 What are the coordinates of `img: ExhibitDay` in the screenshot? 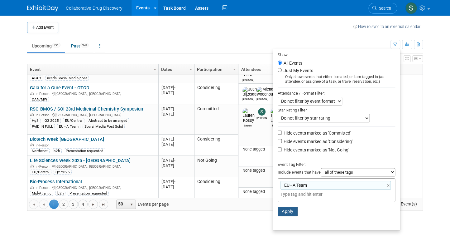 It's located at (43, 8).